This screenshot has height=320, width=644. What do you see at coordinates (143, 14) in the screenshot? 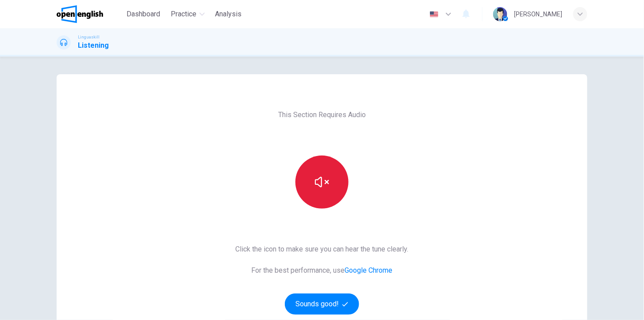
I see `button: Dashboard` at bounding box center [143, 14].